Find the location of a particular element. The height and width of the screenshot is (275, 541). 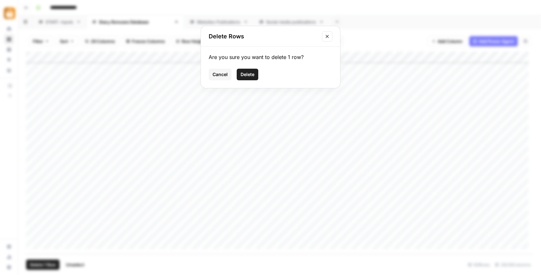

span: Delete is located at coordinates (247, 74).